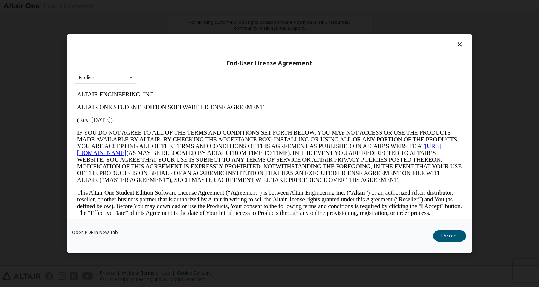 This screenshot has height=287, width=539. I want to click on div: English, so click(87, 78).